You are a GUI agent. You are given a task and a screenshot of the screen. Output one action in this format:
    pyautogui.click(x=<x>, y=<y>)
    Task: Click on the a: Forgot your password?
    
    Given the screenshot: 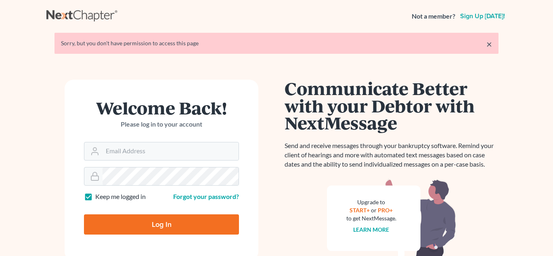 What is the action you would take?
    pyautogui.click(x=206, y=196)
    